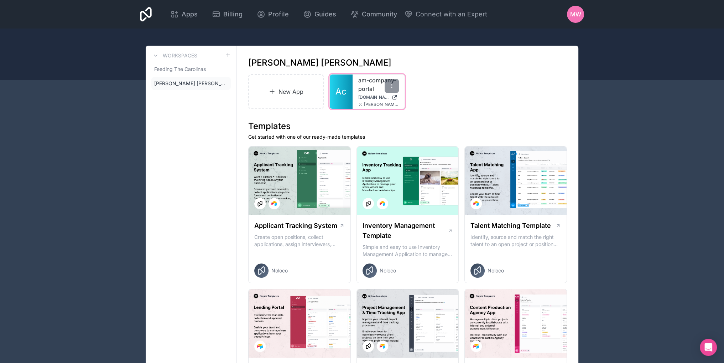  I want to click on a: Workspaces, so click(174, 56).